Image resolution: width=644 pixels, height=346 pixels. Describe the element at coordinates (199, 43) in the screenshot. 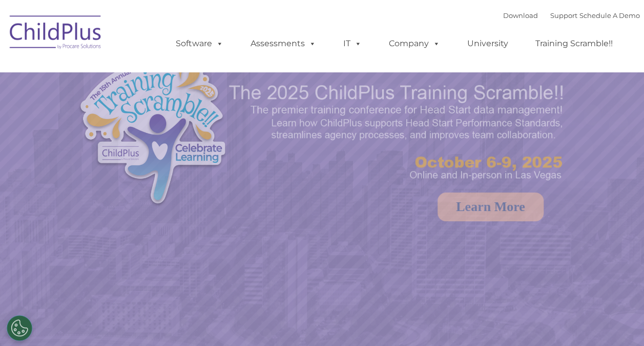

I see `a: Software` at that location.